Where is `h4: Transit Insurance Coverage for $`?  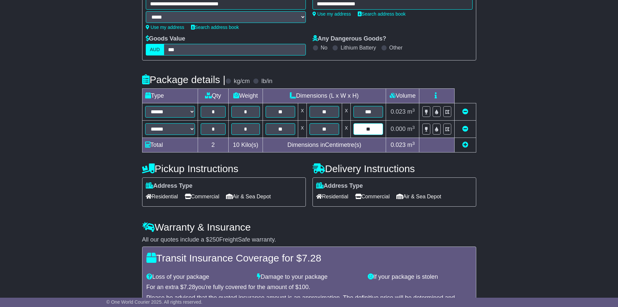 h4: Transit Insurance Coverage for $ is located at coordinates (309, 258).